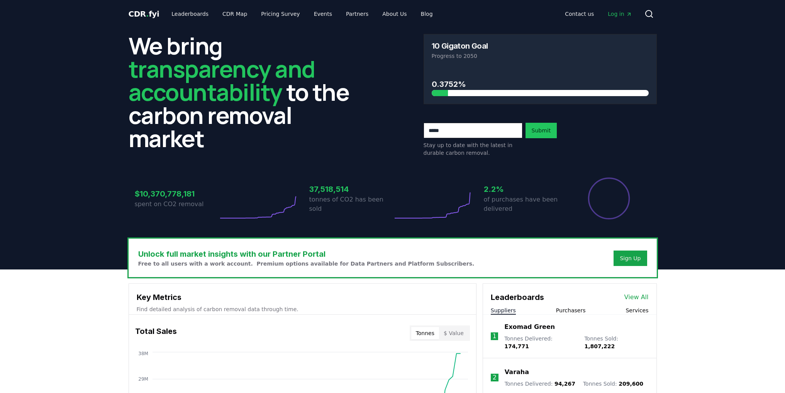  I want to click on a: CDR Map, so click(235, 14).